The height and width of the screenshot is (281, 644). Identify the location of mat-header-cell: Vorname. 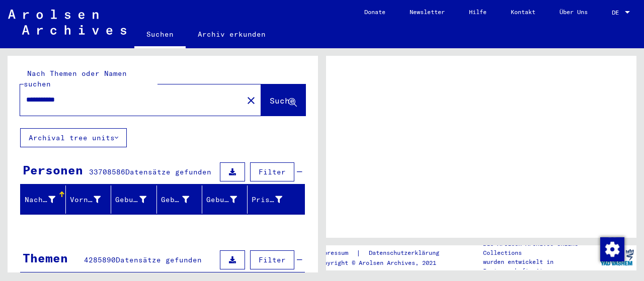
(89, 199).